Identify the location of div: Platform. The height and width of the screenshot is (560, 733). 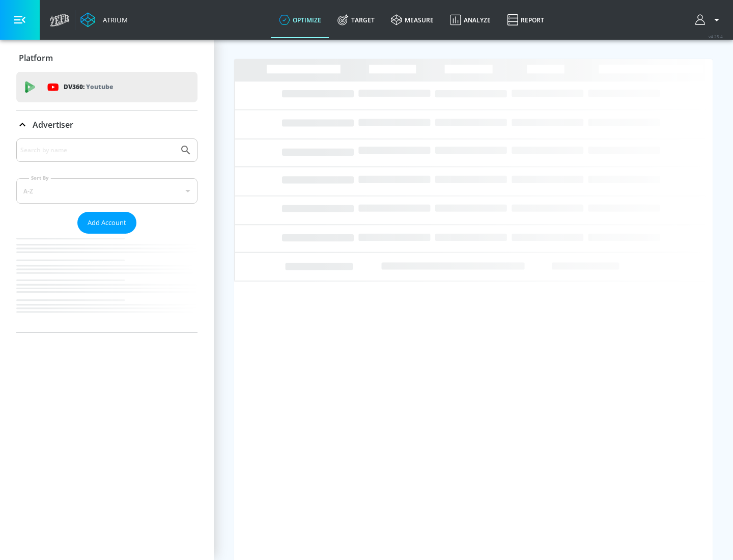
(106, 58).